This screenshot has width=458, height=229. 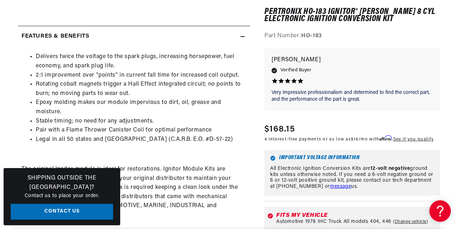 What do you see at coordinates (391, 168) in the screenshot?
I see `strong: 12-volt negative` at bounding box center [391, 168].